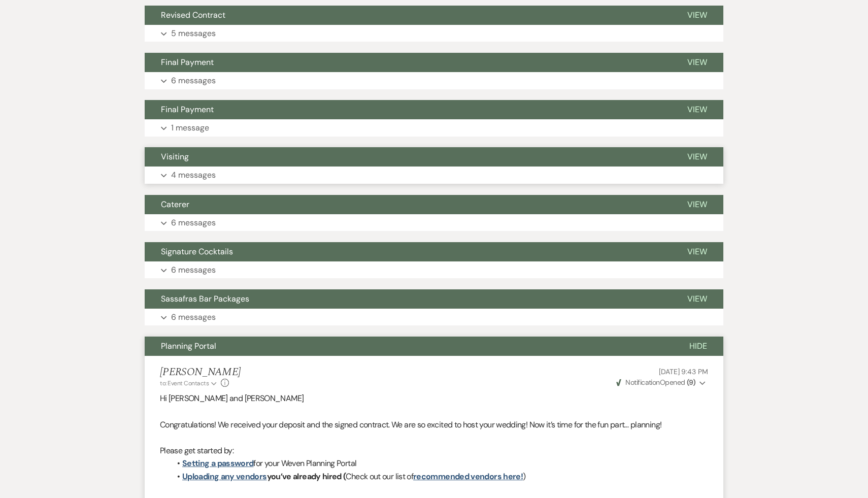 The height and width of the screenshot is (498, 868). What do you see at coordinates (197, 251) in the screenshot?
I see `span: Signature Cocktails` at bounding box center [197, 251].